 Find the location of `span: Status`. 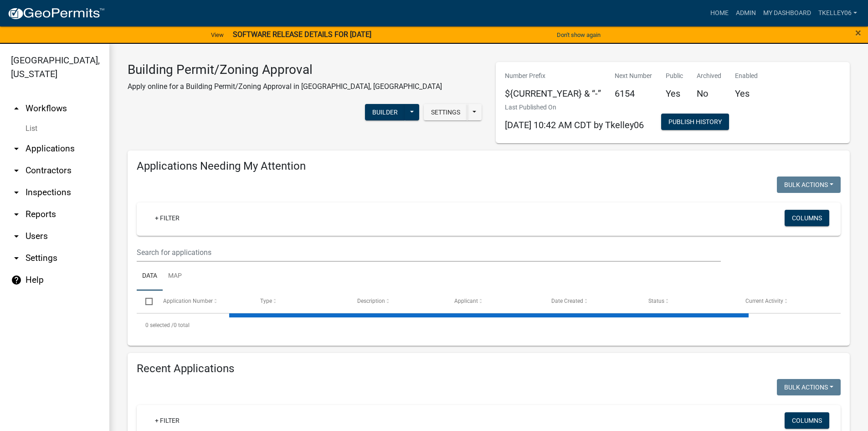

span: Status is located at coordinates (656, 301).